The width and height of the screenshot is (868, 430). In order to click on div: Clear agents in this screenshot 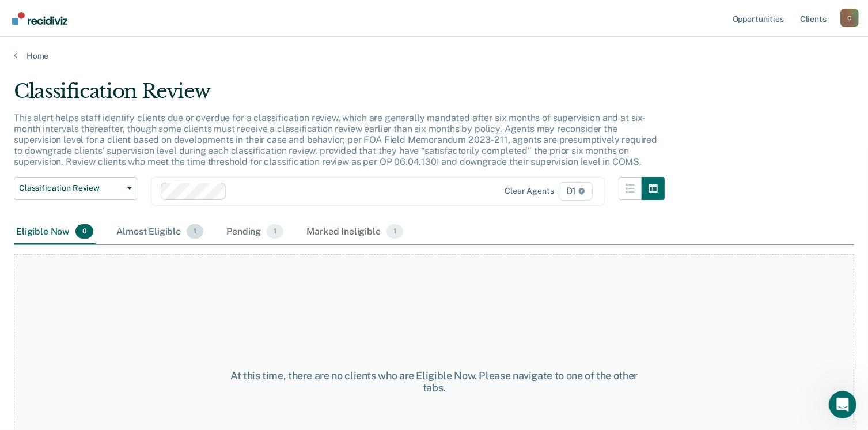, I will do `click(528, 191)`.